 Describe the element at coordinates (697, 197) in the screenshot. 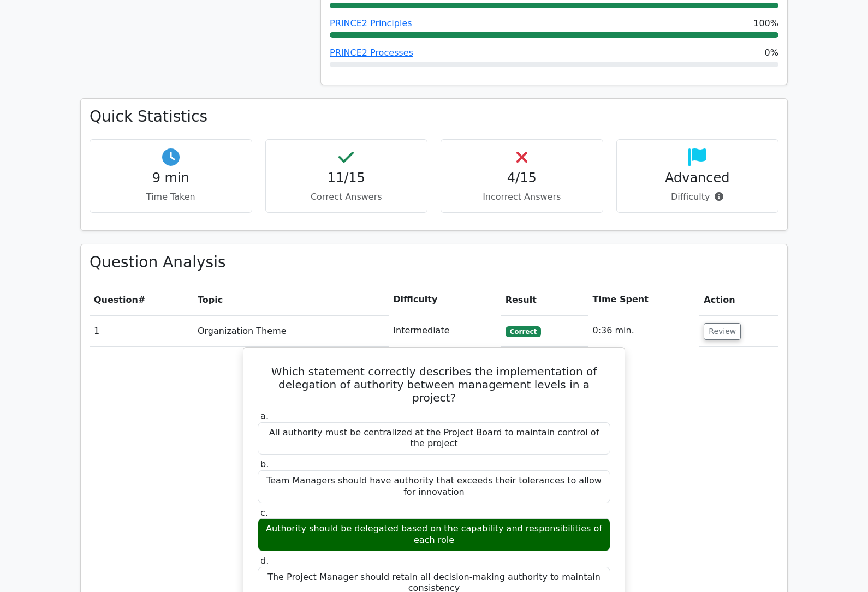

I see `p: Difficulty` at that location.